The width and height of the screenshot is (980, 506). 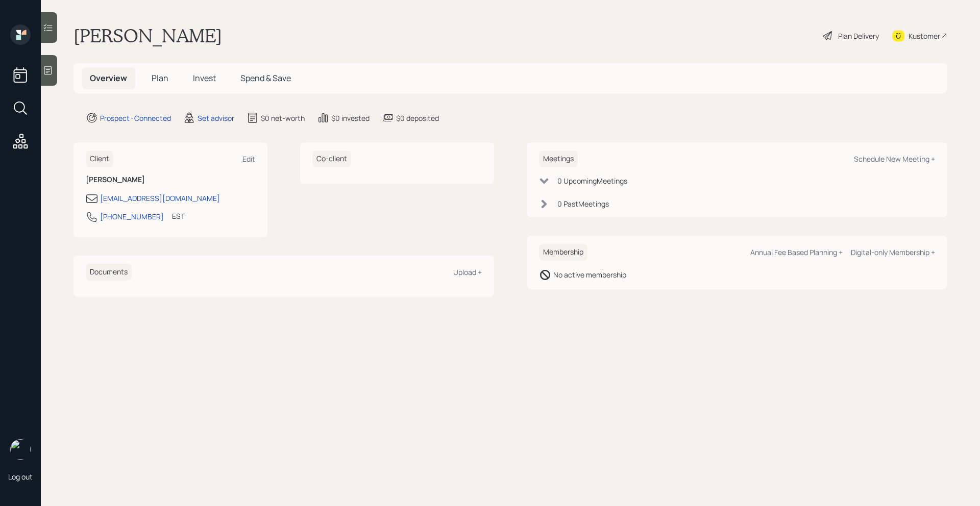 What do you see at coordinates (893, 252) in the screenshot?
I see `div: Digital-only Membership +` at bounding box center [893, 252].